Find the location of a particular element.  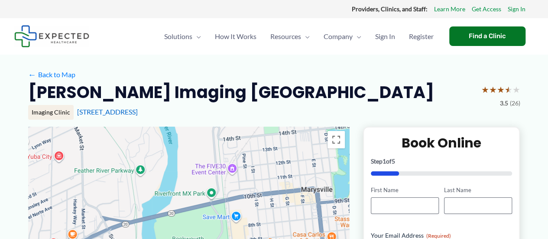

a: ←Back to Map is located at coordinates (52, 75).